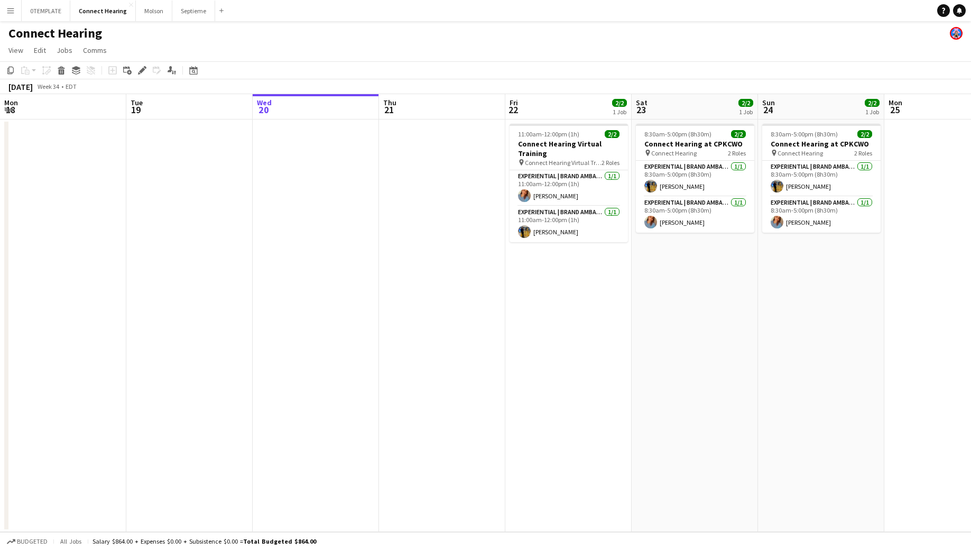 This screenshot has height=550, width=971. Describe the element at coordinates (204, 541) in the screenshot. I see `div: Salary $864.00 + Expenses $0.00 + Subsistence $0.00 =` at that location.